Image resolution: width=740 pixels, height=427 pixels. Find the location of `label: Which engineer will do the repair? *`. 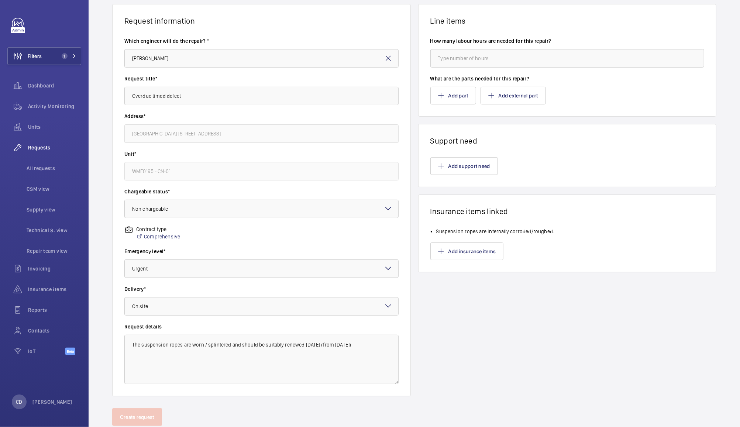

label: Which engineer will do the repair? * is located at coordinates (261, 41).